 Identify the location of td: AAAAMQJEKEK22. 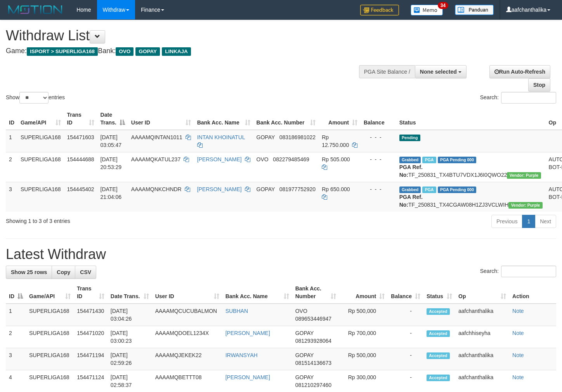
(187, 359).